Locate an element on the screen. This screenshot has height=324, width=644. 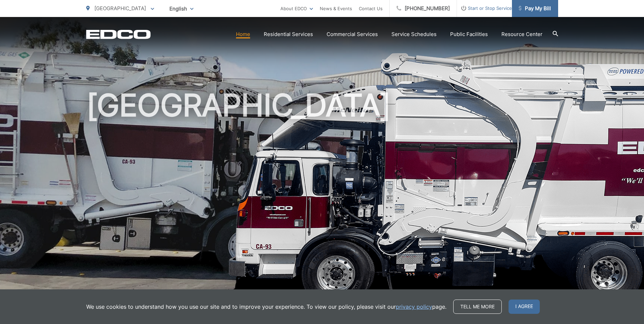
a: Resource Center is located at coordinates (521, 34).